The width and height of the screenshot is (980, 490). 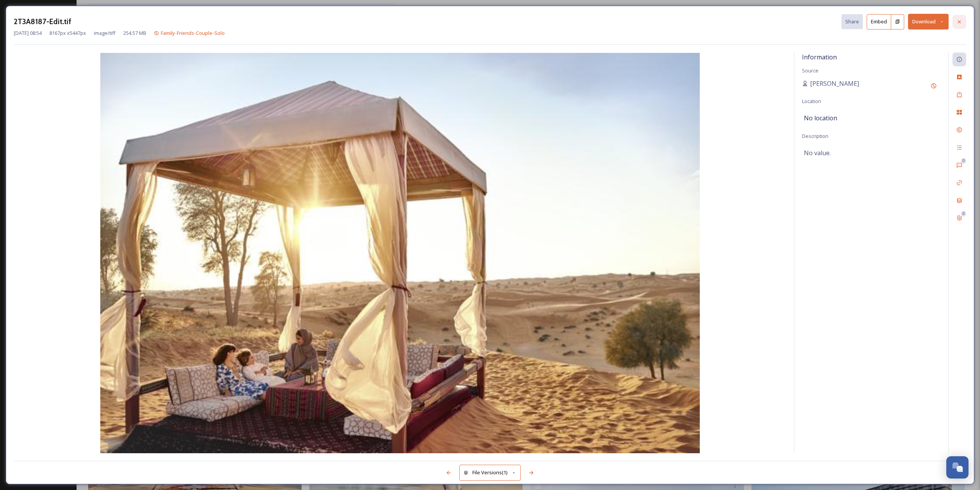 What do you see at coordinates (810, 71) in the screenshot?
I see `span: Source` at bounding box center [810, 71].